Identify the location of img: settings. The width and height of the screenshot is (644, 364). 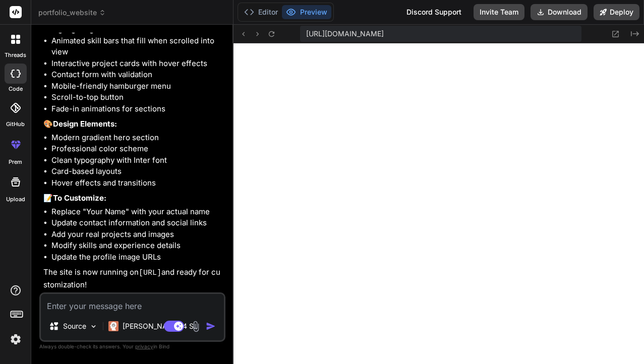
(15, 339).